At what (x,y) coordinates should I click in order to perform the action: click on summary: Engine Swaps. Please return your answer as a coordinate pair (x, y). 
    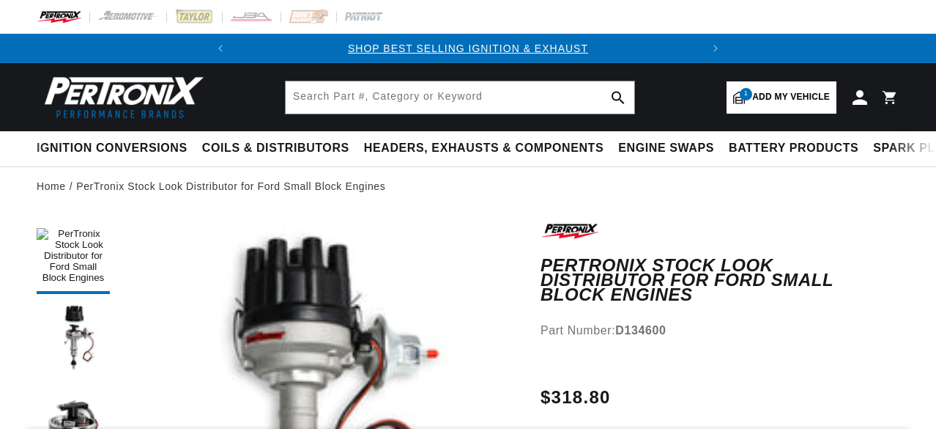
    Looking at the image, I should click on (666, 148).